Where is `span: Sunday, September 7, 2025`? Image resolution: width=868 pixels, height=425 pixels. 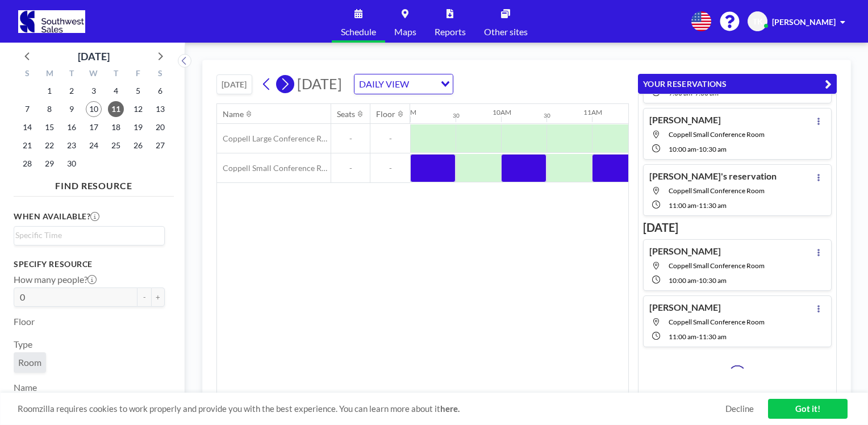 span: Sunday, September 7, 2025 is located at coordinates (27, 109).